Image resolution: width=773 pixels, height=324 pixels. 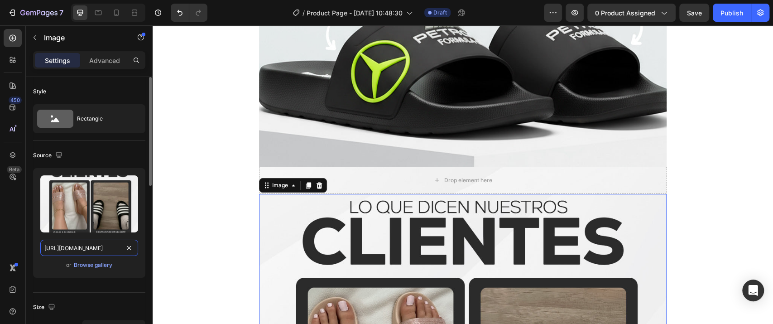 What do you see at coordinates (45, 307) in the screenshot?
I see `div: Size` at bounding box center [45, 307].